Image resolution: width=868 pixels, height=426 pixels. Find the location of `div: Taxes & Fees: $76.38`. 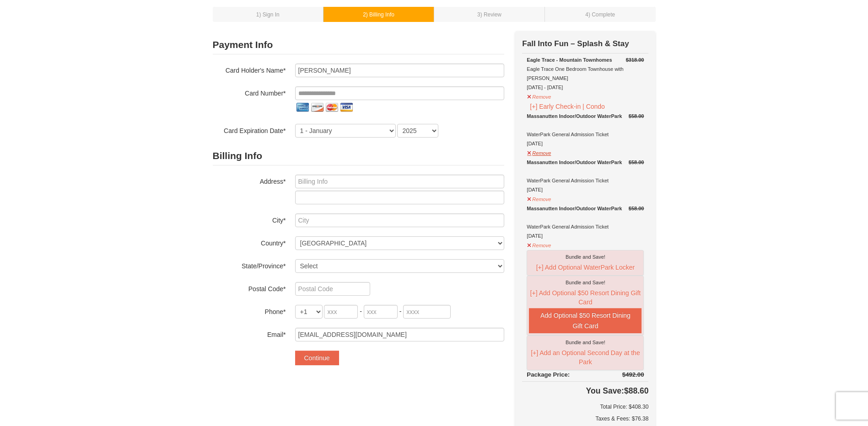

div: Taxes & Fees: $76.38 is located at coordinates (585, 419).